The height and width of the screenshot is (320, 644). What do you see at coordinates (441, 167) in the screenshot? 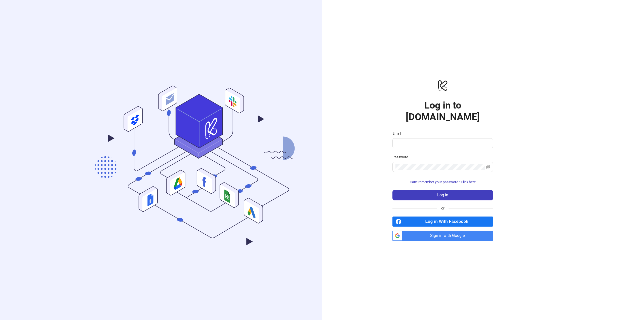
I see `input: Password` at bounding box center [441, 167].